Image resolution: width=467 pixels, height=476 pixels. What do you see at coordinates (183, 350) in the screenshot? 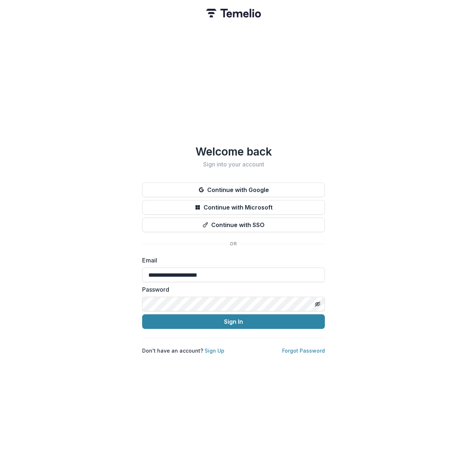
I see `p: Don't have an account?` at bounding box center [183, 350].